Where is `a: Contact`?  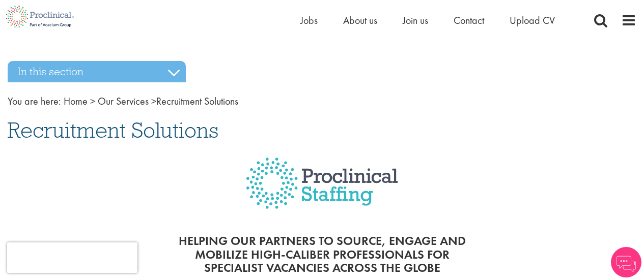 a: Contact is located at coordinates (469, 20).